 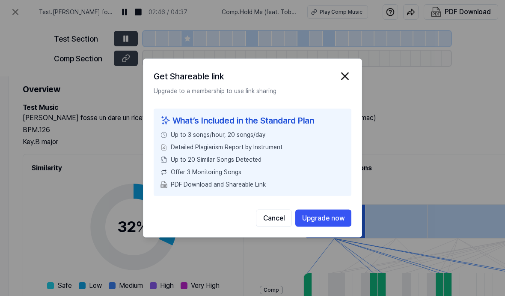 What do you see at coordinates (253, 120) in the screenshot?
I see `div: What’s Included in the Standard Plan` at bounding box center [253, 120].